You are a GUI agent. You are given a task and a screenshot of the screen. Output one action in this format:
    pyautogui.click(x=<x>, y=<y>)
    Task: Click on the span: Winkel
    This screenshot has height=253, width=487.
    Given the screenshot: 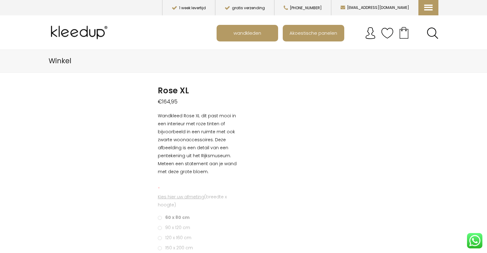 What is the action you would take?
    pyautogui.click(x=60, y=61)
    